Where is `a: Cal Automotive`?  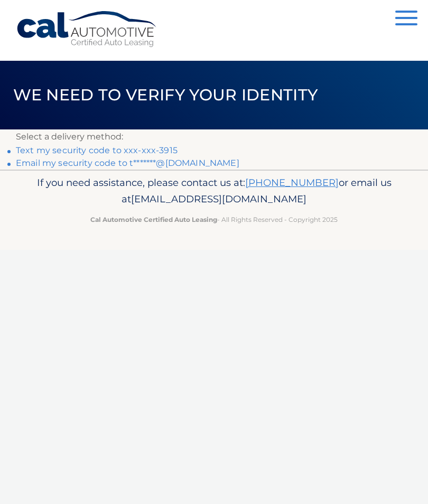 a: Cal Automotive is located at coordinates (87, 29).